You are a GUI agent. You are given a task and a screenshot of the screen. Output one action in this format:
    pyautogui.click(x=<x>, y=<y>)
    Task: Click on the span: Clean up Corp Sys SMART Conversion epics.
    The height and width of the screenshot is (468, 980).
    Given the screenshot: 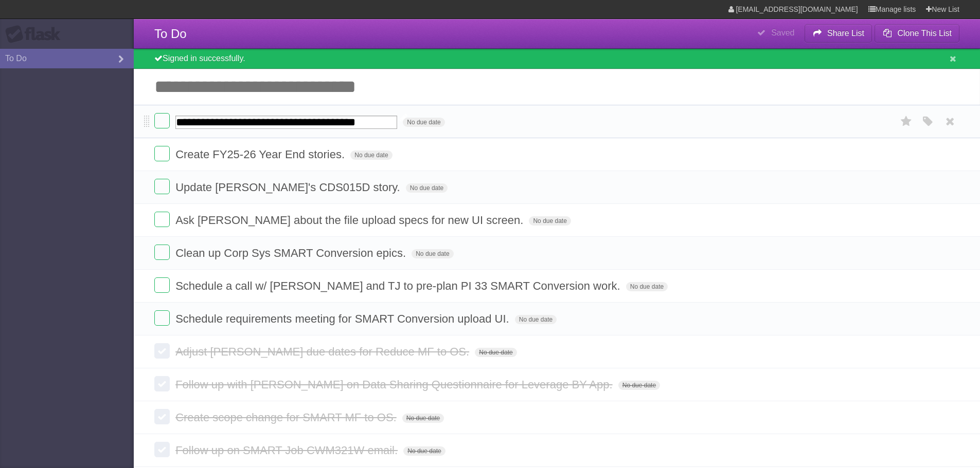 What is the action you would take?
    pyautogui.click(x=291, y=253)
    